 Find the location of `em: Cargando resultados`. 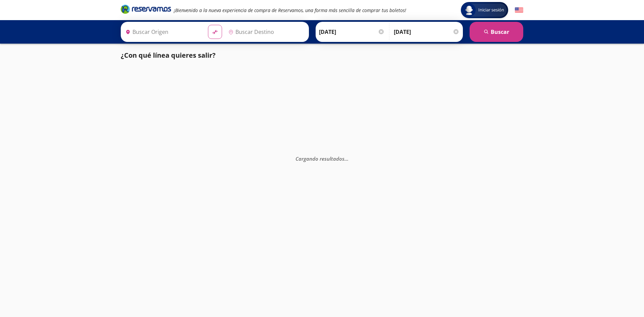

em: Cargando resultados is located at coordinates (322, 158).